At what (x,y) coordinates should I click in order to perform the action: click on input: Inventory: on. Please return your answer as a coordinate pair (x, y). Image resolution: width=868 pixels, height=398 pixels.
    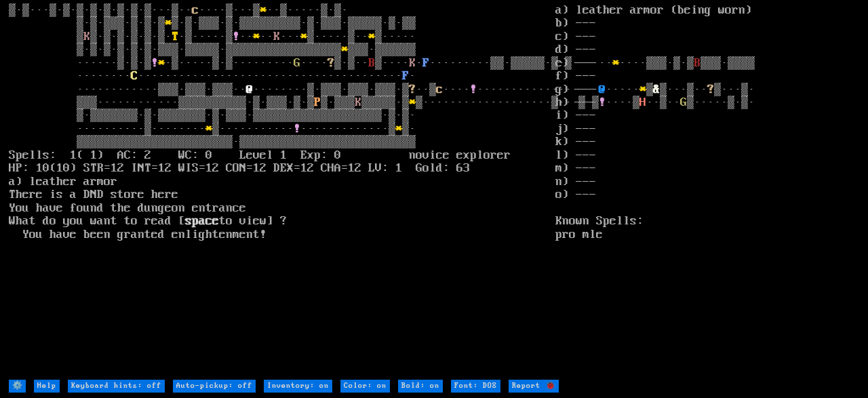
    Looking at the image, I should click on (298, 386).